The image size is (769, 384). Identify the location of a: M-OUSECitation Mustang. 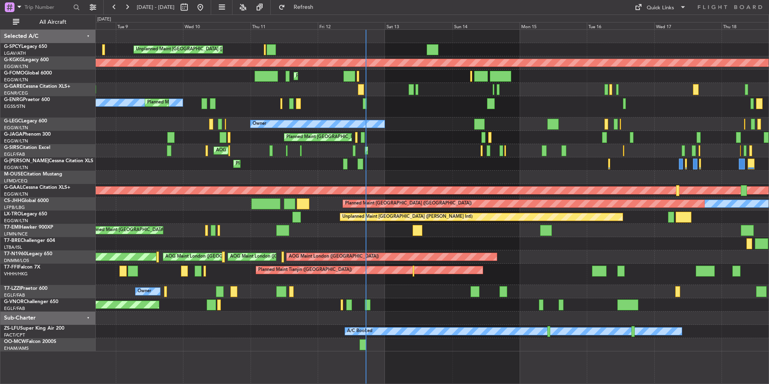
(33, 174).